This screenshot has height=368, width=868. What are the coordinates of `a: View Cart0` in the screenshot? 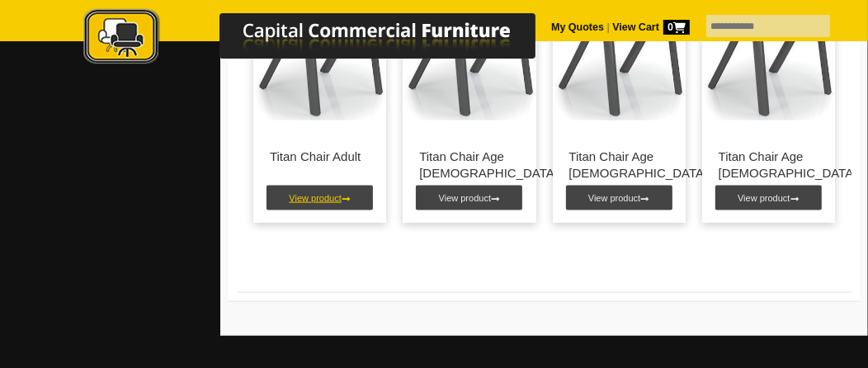 It's located at (649, 27).